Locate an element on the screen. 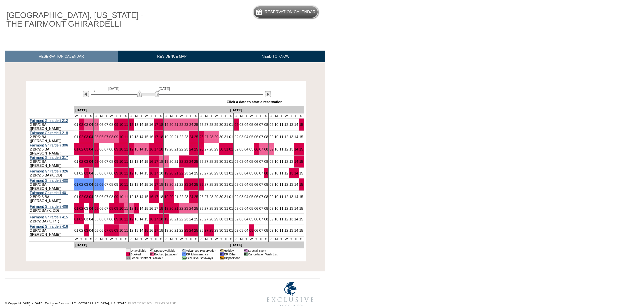  a: 27 is located at coordinates (206, 149).